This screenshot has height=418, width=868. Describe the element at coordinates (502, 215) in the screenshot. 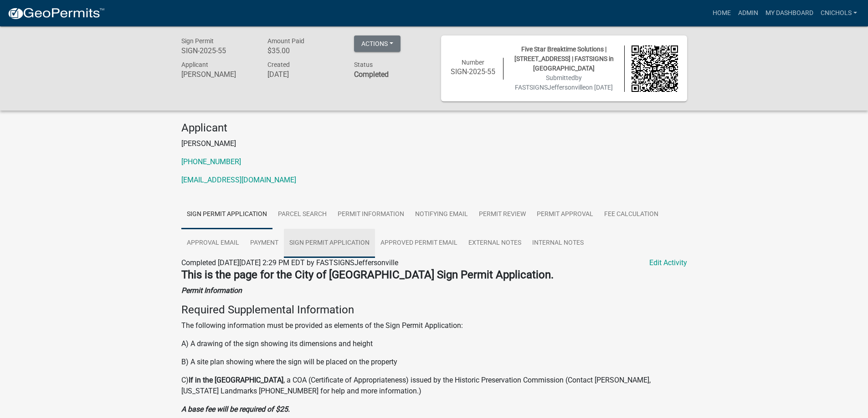

I see `a: Permit Review` at that location.